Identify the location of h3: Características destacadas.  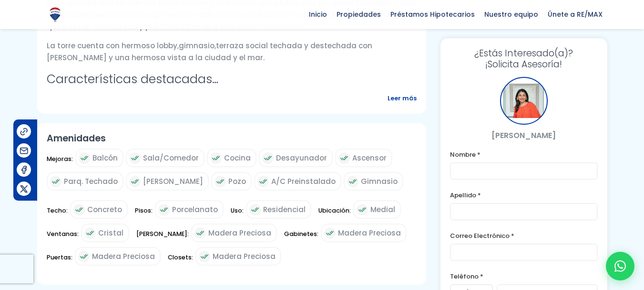
(232, 79).